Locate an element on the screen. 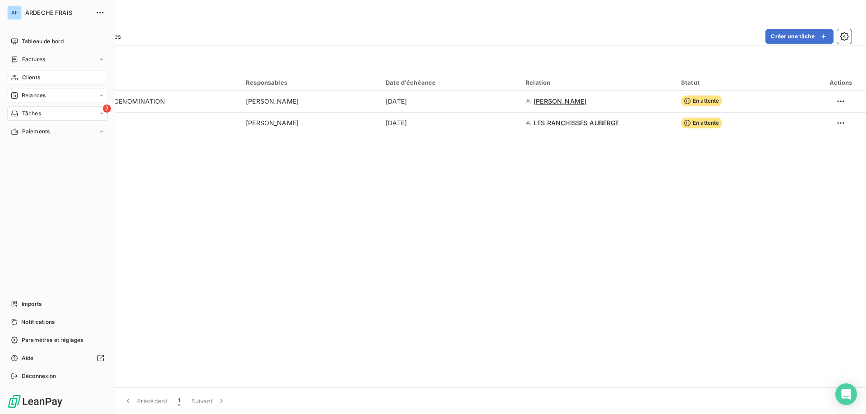  a: Clients is located at coordinates (57, 78).